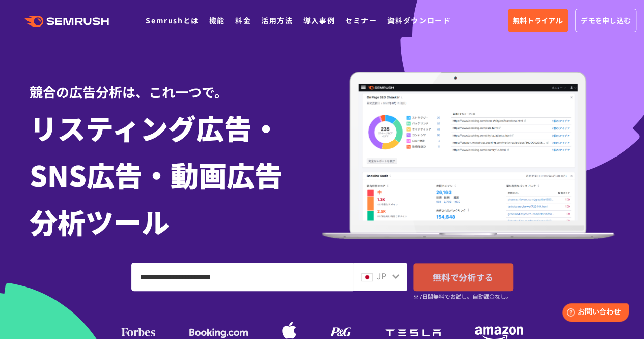  Describe the element at coordinates (242, 277) in the screenshot. I see `input: ドメイン、キーワードまたはURLを入力してください` at that location.